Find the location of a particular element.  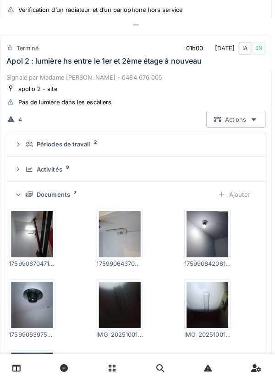

div: 17599064370836534301346758634113.jpg is located at coordinates (121, 261).